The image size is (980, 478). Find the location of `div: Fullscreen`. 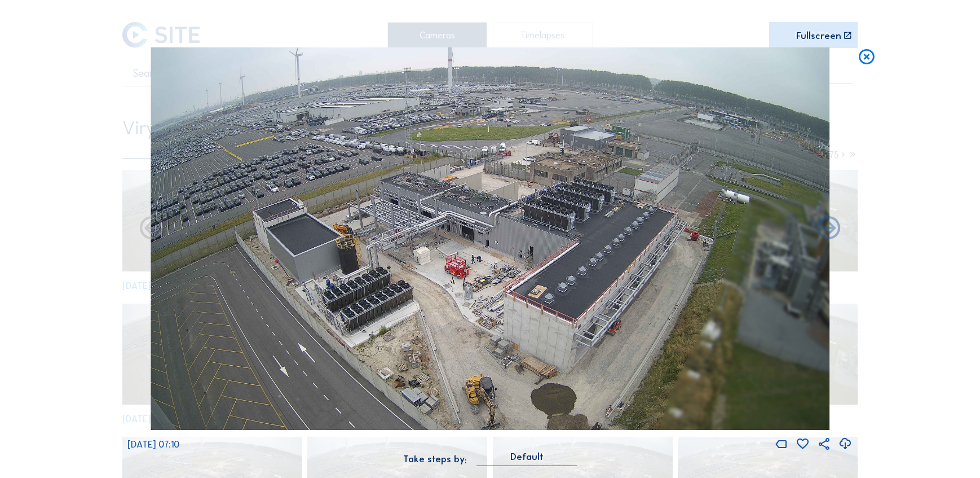

div: Fullscreen is located at coordinates (818, 35).